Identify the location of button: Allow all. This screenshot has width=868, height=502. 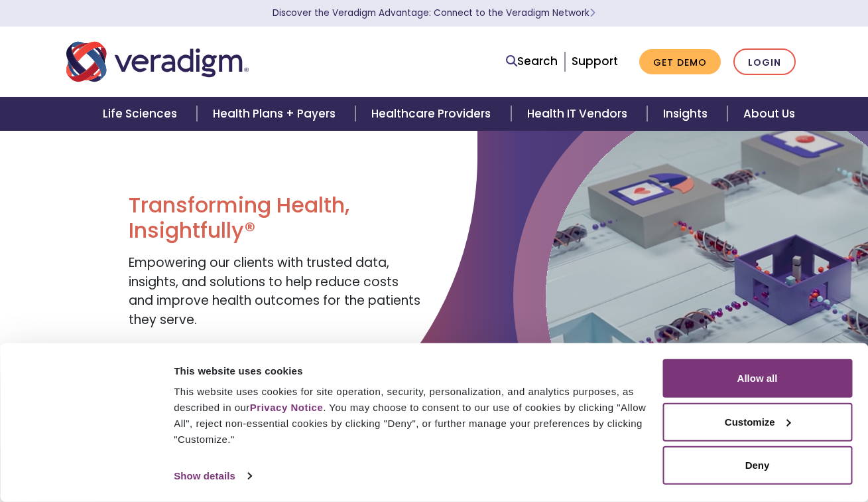
(758, 378).